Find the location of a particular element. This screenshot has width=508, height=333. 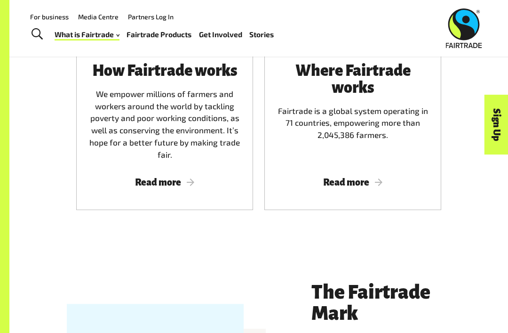

a: Fairtrade Products is located at coordinates (159, 34).